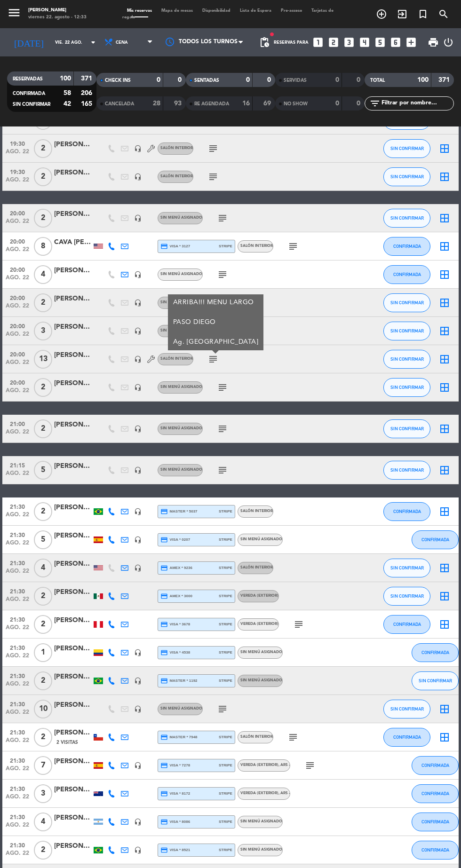  What do you see at coordinates (88, 104) in the screenshot?
I see `strong: 165` at bounding box center [88, 104].